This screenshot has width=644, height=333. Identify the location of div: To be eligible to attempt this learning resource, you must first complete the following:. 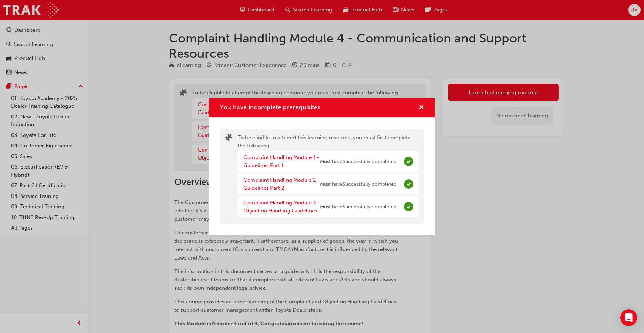
(328, 176).